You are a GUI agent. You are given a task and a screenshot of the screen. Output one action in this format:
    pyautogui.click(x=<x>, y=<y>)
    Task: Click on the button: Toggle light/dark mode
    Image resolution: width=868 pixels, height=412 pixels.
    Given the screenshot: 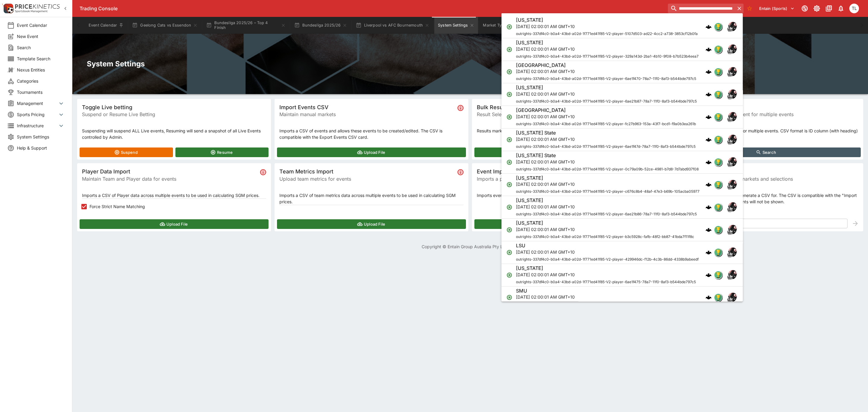 What is the action you would take?
    pyautogui.click(x=817, y=8)
    